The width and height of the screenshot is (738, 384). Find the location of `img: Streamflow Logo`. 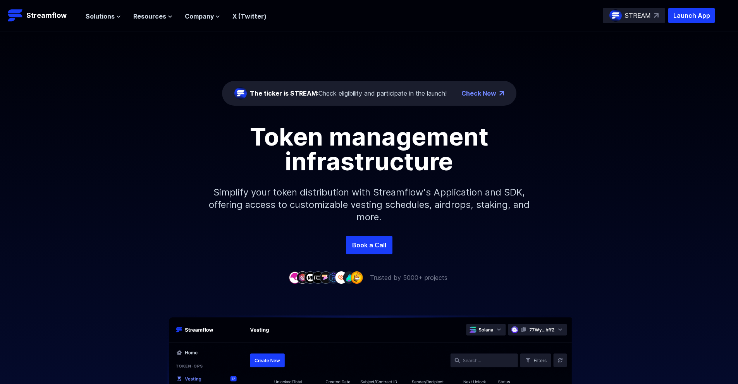

img: Streamflow Logo is located at coordinates (15, 15).